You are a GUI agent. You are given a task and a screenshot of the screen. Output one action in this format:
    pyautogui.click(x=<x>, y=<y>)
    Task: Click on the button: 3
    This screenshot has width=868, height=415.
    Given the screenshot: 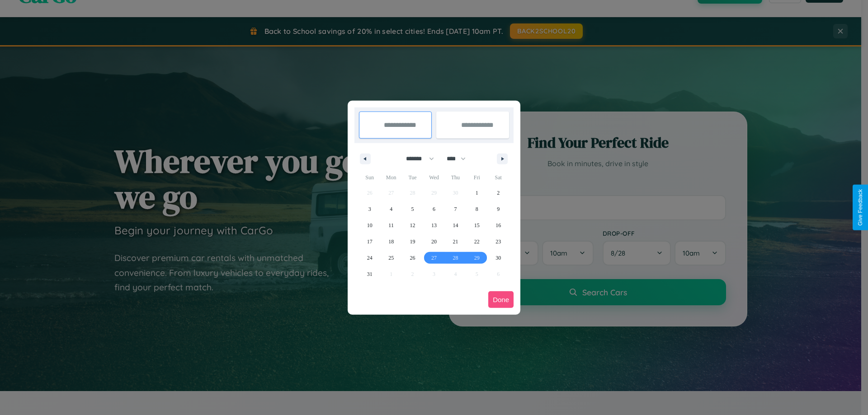 What is the action you would take?
    pyautogui.click(x=369, y=209)
    